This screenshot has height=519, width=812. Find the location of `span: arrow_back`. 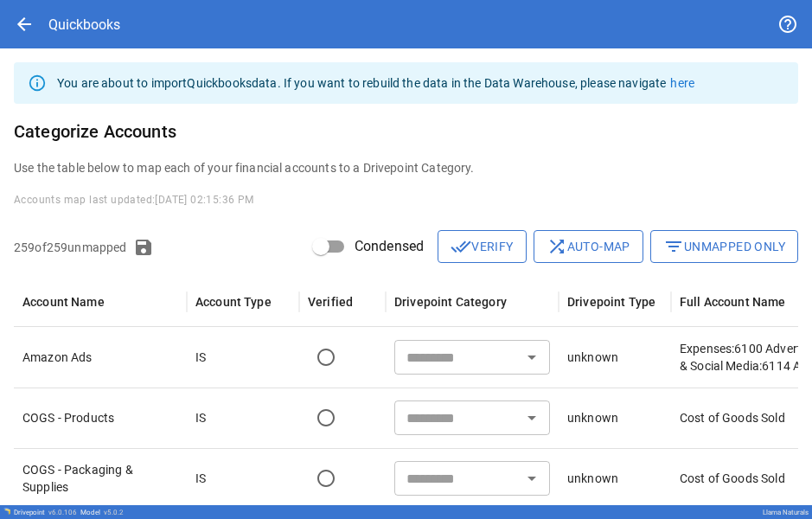

span: arrow_back is located at coordinates (24, 24).